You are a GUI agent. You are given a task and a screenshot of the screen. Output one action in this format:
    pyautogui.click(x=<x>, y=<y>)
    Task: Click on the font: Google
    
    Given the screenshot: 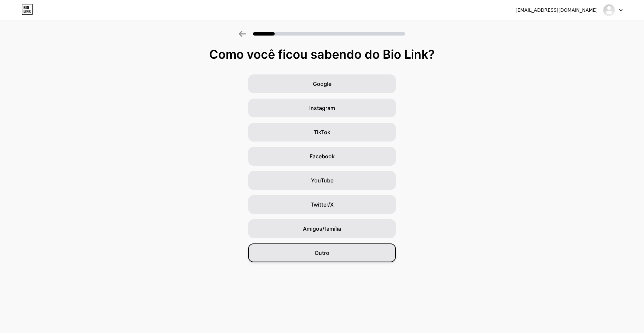 What is the action you would take?
    pyautogui.click(x=322, y=84)
    